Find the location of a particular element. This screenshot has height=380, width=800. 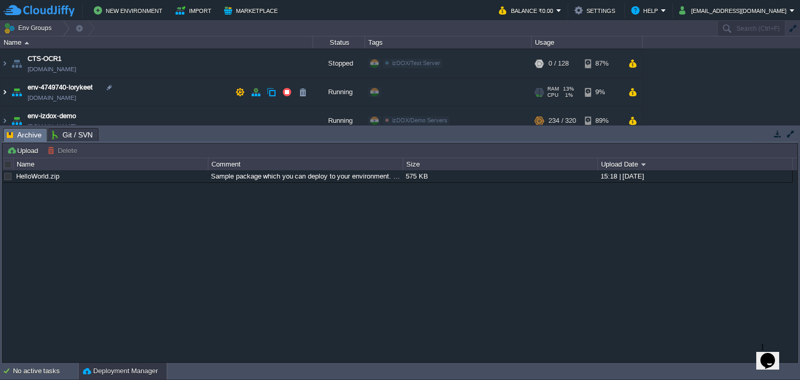

span: RAM is located at coordinates (553, 89).